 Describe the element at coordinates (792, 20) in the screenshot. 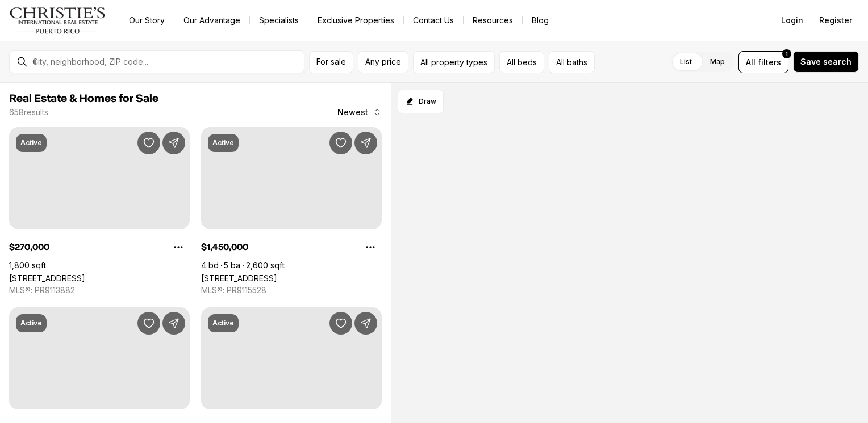

I see `span: Login` at that location.